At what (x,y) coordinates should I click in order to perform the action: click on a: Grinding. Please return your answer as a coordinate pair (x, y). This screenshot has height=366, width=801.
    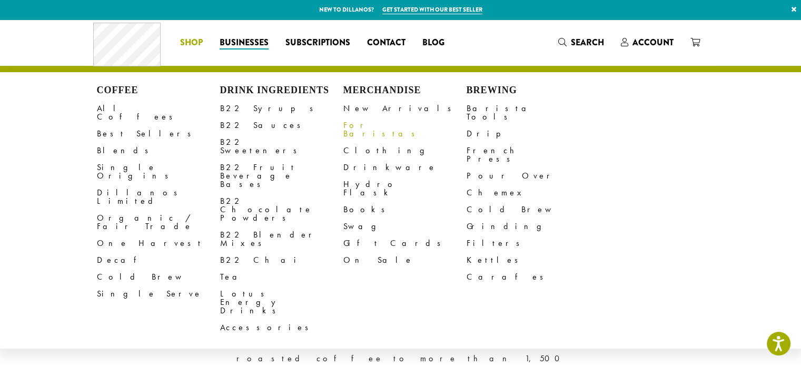
    Looking at the image, I should click on (528, 227).